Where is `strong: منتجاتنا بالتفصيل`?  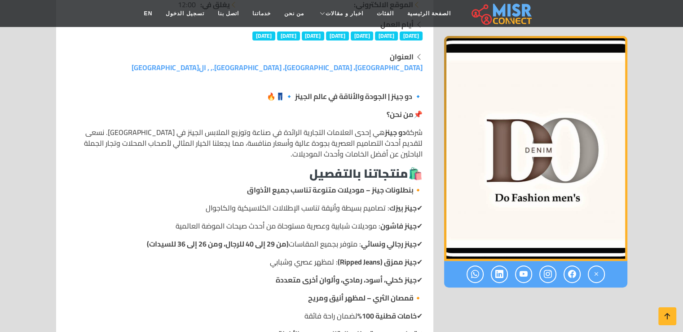 strong: منتجاتنا بالتفصيل is located at coordinates (359, 173).